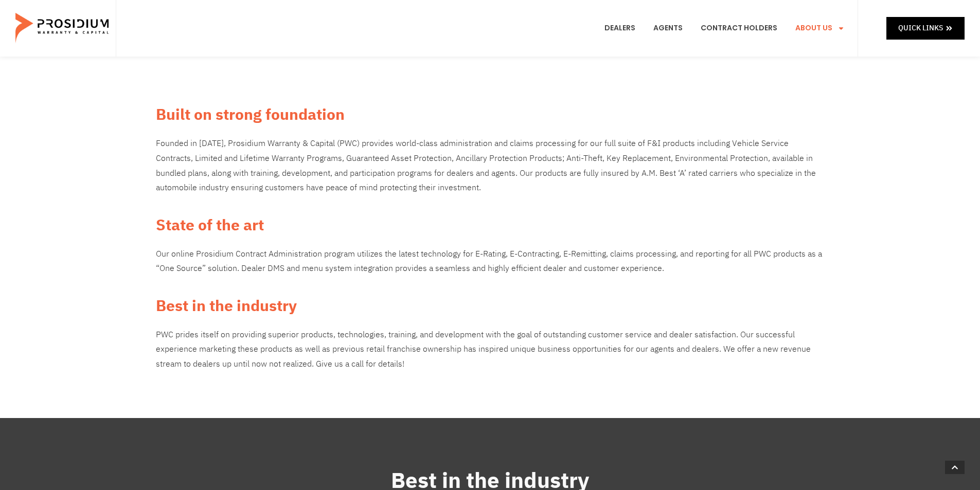 The width and height of the screenshot is (980, 490). I want to click on span: Quick Links, so click(921, 28).